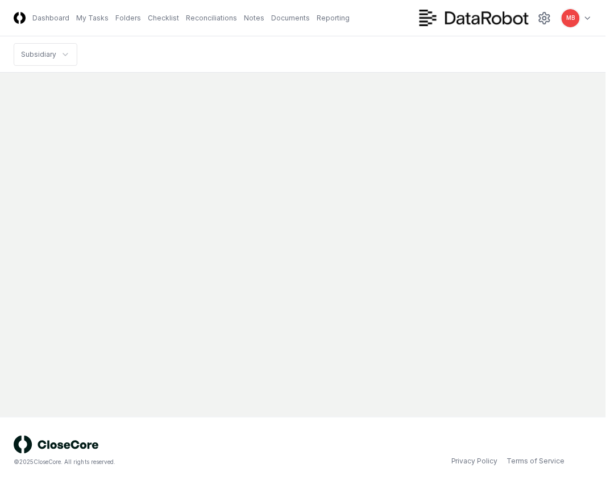  What do you see at coordinates (290, 18) in the screenshot?
I see `a: Documents` at bounding box center [290, 18].